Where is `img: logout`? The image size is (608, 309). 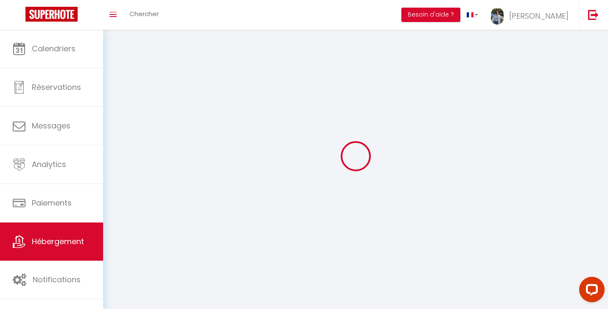
img: logout is located at coordinates (593, 14).